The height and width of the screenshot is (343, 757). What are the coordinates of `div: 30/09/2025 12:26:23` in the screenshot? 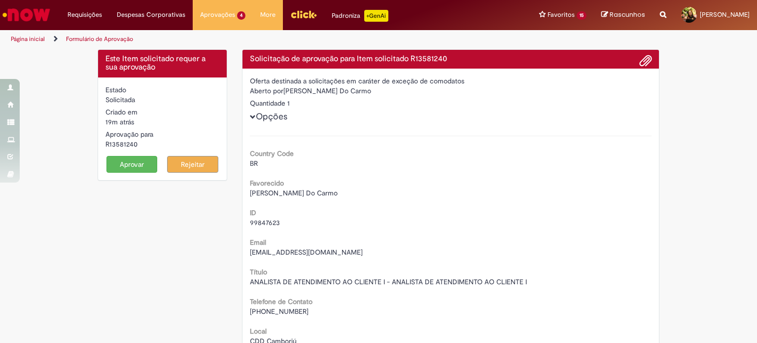 It's located at (162, 122).